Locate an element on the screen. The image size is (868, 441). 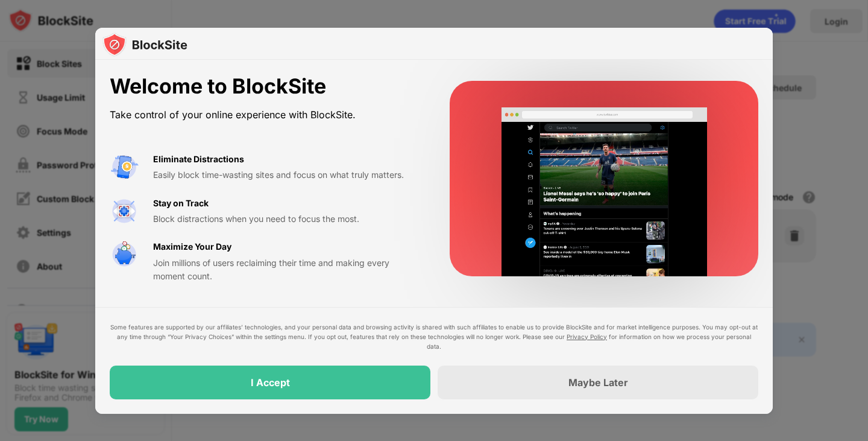
div: Stay on Track is located at coordinates (181, 203).